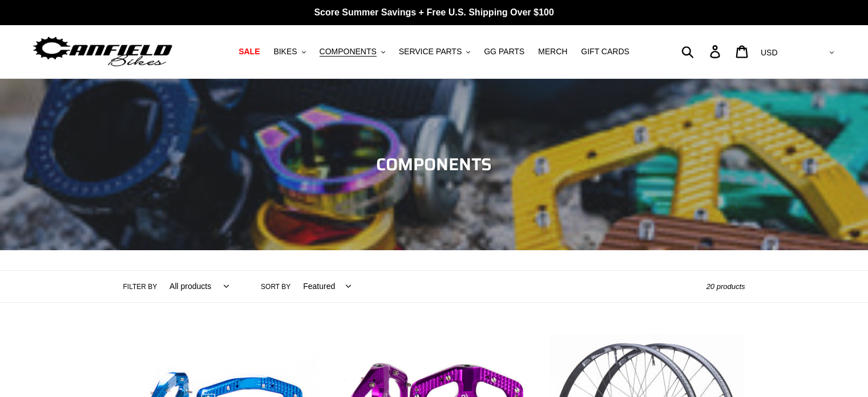 This screenshot has height=397, width=868. Describe the element at coordinates (435, 51) in the screenshot. I see `button: SERVICE PARTS` at that location.